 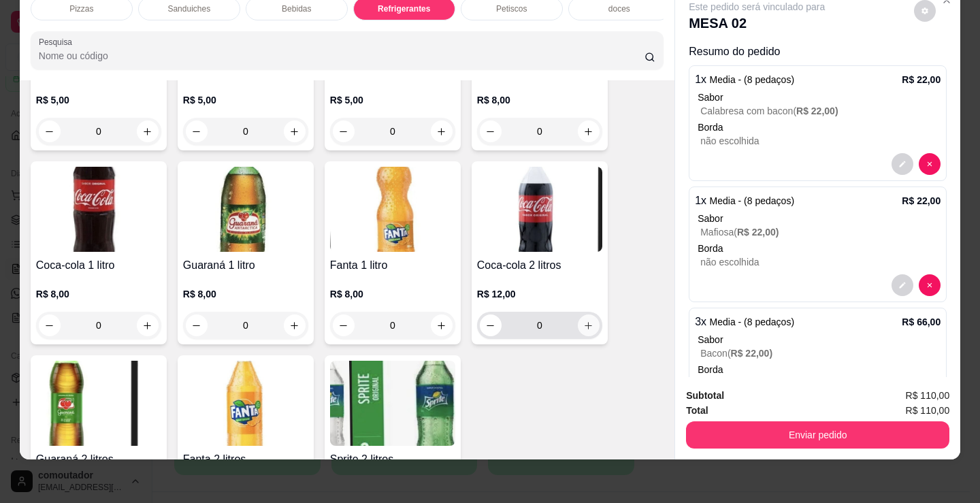 What do you see at coordinates (619, 9) in the screenshot?
I see `p: doces` at bounding box center [619, 9].